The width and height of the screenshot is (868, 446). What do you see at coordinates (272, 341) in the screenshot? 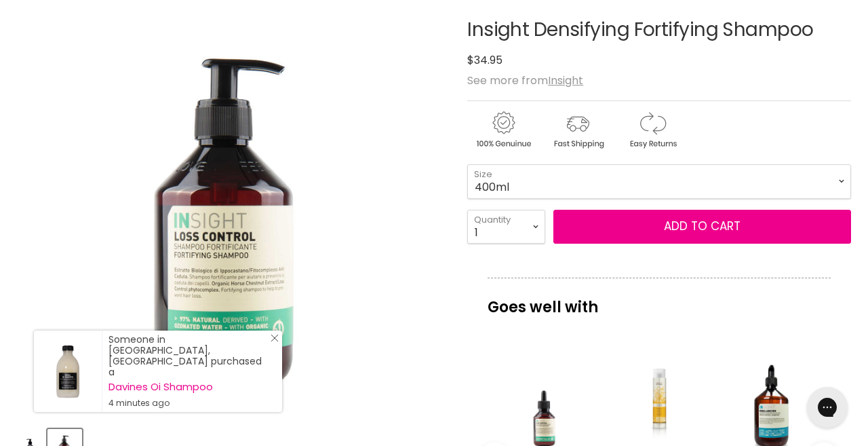
I see `a: Close Notification` at bounding box center [272, 341].